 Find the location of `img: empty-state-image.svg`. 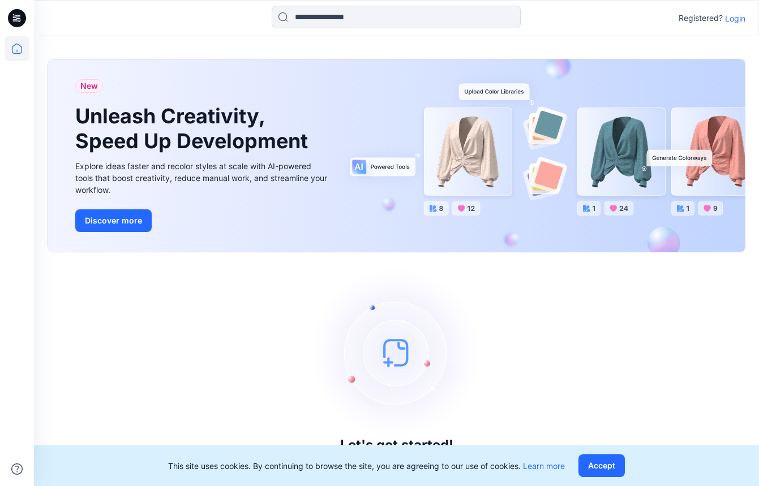

img: empty-state-image.svg is located at coordinates (397, 353).